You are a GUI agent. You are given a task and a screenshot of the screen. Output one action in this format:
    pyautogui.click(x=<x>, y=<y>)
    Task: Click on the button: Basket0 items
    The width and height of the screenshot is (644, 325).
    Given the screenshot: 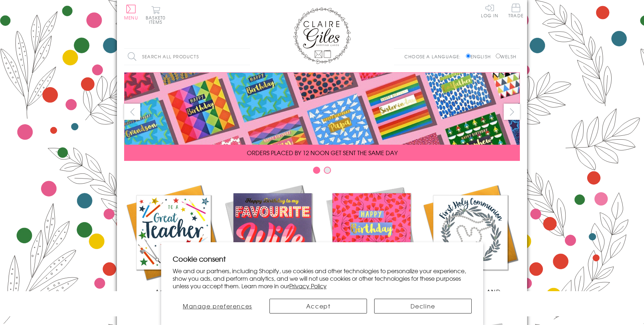 What is the action you would take?
    pyautogui.click(x=156, y=15)
    